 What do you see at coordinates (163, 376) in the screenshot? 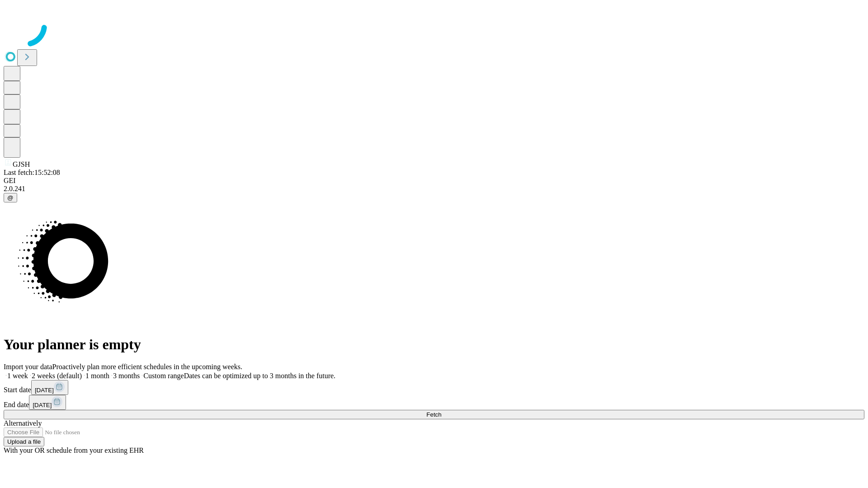
I see `span: Custom range` at bounding box center [163, 376].